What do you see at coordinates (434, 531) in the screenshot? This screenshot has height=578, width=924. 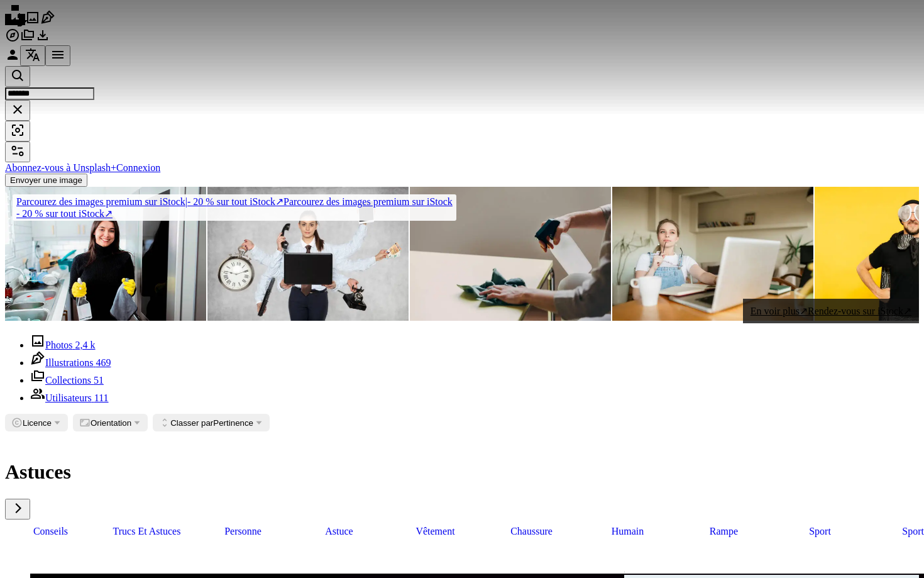 I see `a: vêtement` at bounding box center [434, 531].